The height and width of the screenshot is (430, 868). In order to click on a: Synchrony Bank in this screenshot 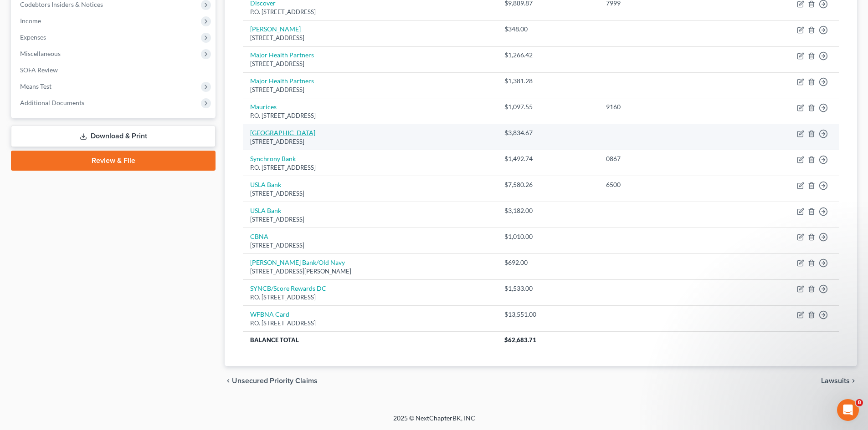, I will do `click(273, 159)`.